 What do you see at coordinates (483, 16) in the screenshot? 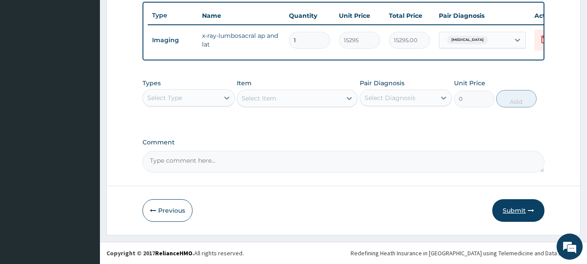
I see `th: Pair Diagnosis` at bounding box center [483, 16].